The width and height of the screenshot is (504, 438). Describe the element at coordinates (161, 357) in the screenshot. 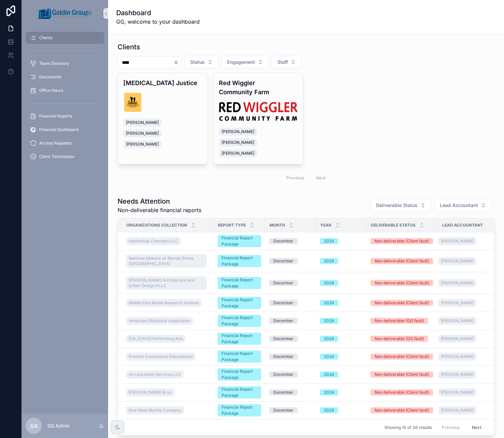

I see `span: Premier Consultants International` at that location.